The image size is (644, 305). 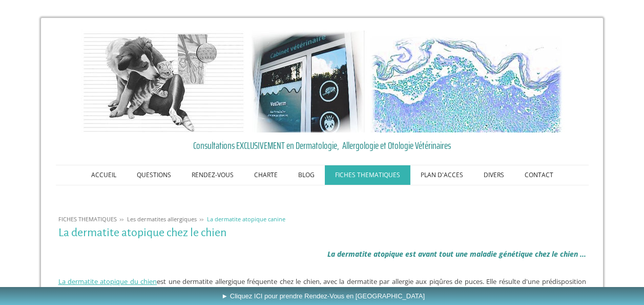 I want to click on span: La dermatite atopique canine, so click(x=246, y=218).